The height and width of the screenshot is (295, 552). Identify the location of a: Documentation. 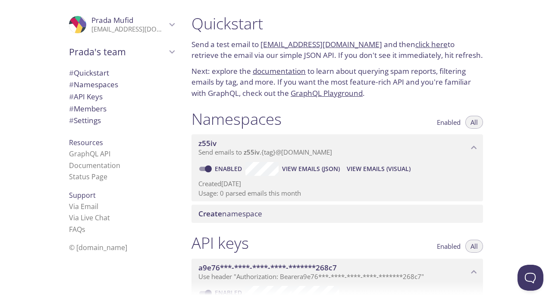
(94, 165).